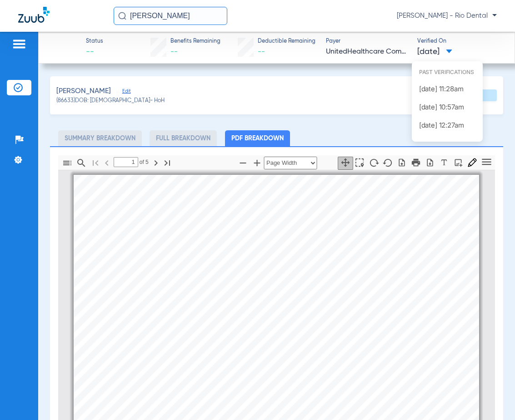  I want to click on div: Chat Widget, so click(492, 399).